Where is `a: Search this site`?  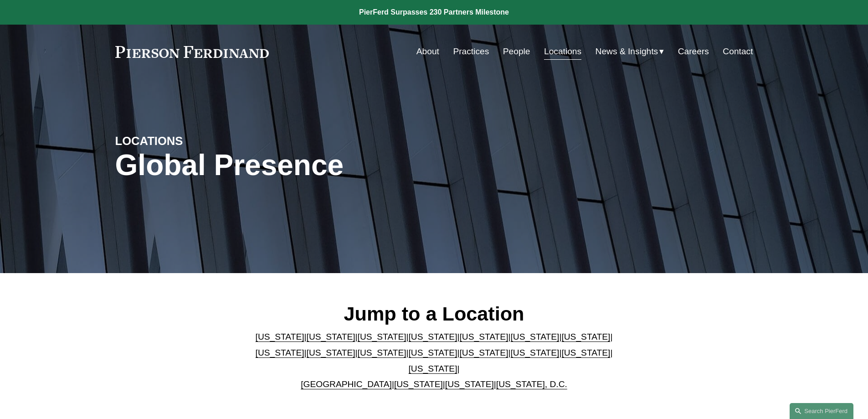
a: Search this site is located at coordinates (822, 411).